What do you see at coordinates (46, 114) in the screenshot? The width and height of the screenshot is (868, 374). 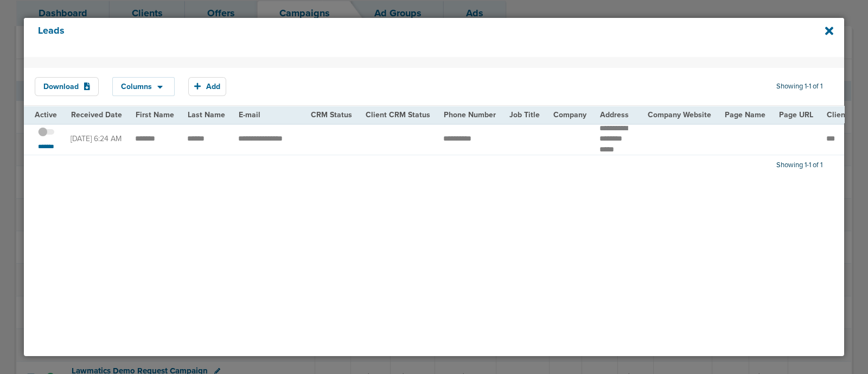 I see `span: Active` at bounding box center [46, 114].